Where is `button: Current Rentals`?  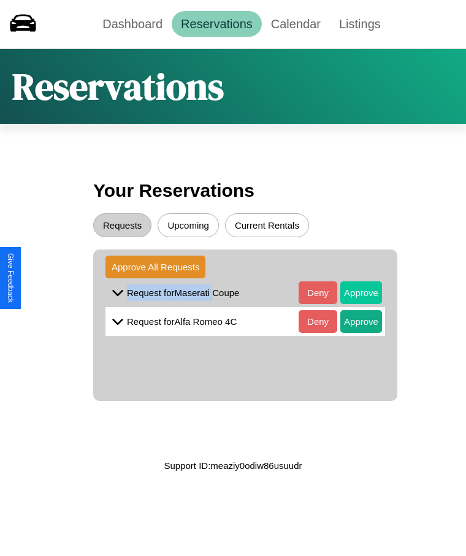 button: Current Rentals is located at coordinates (267, 225).